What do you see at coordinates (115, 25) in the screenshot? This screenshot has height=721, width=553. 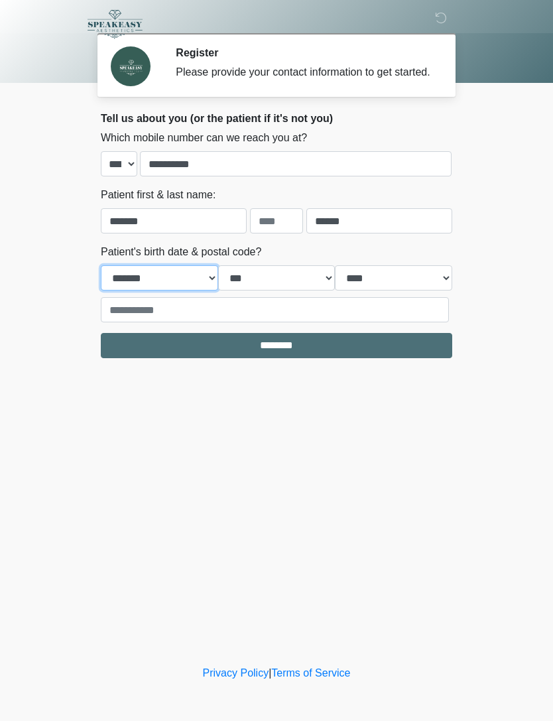 I see `img: Speakeasy Aesthetics GFE Logo` at bounding box center [115, 25].